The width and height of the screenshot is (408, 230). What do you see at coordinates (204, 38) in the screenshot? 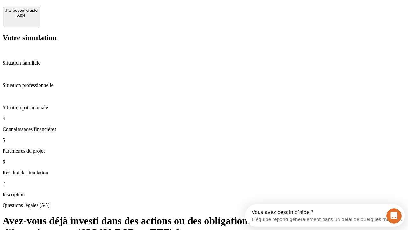
I see `h2: Votre simulation` at bounding box center [204, 38].